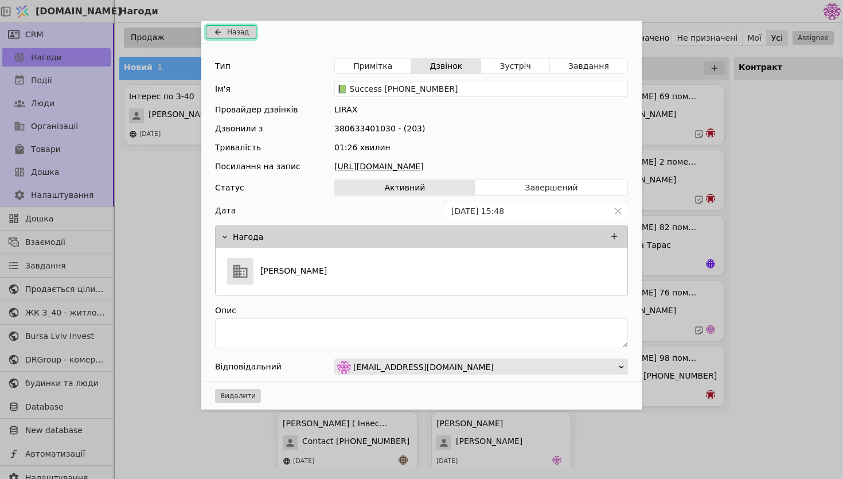  I want to click on button: Clear, so click(618, 211).